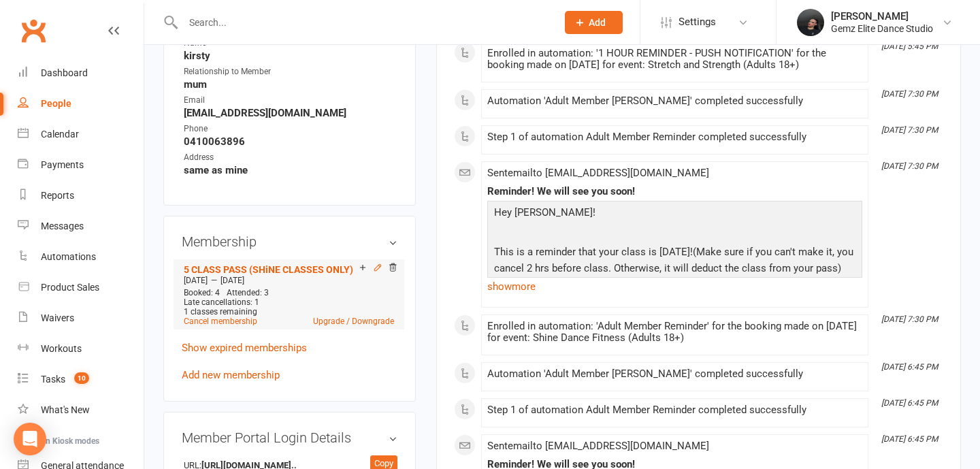 This screenshot has height=469, width=980. What do you see at coordinates (882, 28) in the screenshot?
I see `div: Gemz Elite Dance Studio` at bounding box center [882, 28].